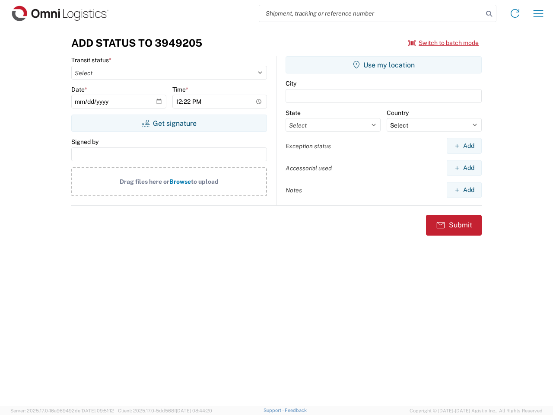 The width and height of the screenshot is (553, 415). Describe the element at coordinates (85, 142) in the screenshot. I see `label: Signed by` at that location.